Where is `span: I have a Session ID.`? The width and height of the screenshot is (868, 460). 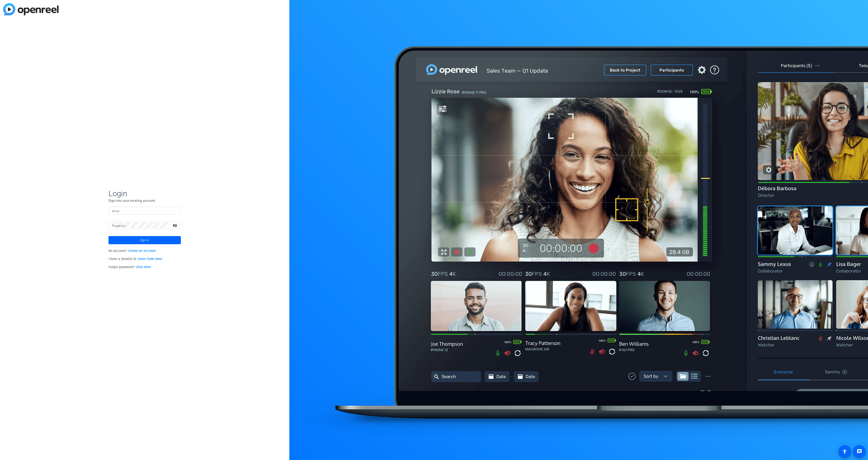 span: I have a Session ID. is located at coordinates (135, 259).